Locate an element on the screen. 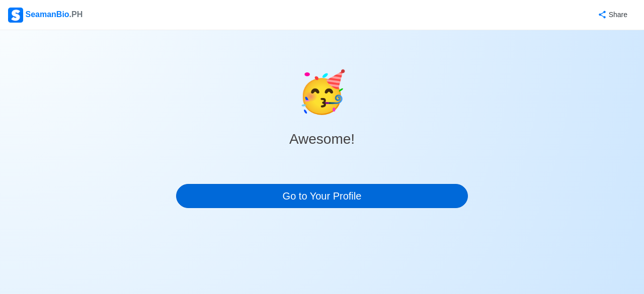 Image resolution: width=644 pixels, height=294 pixels. button: Share is located at coordinates (612, 15).